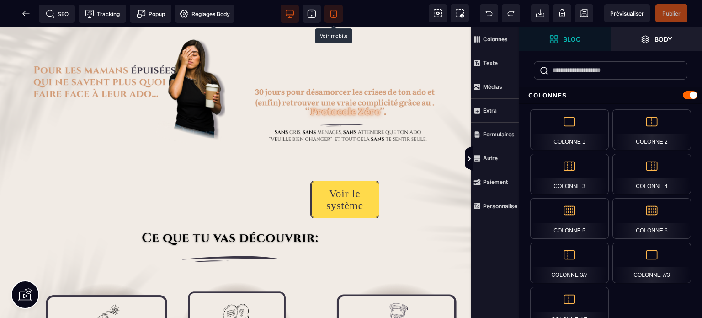 The image size is (702, 318). What do you see at coordinates (499, 134) in the screenshot?
I see `strong: Formulaires` at bounding box center [499, 134].